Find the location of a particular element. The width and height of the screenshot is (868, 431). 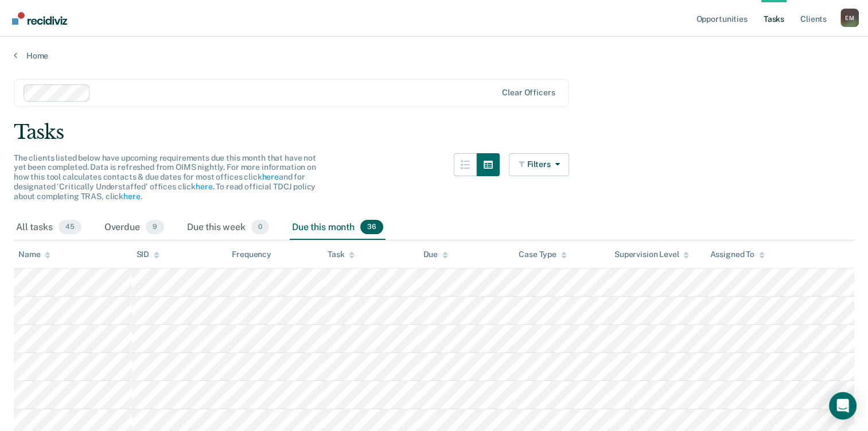

div: All tasks45 is located at coordinates (49, 228).